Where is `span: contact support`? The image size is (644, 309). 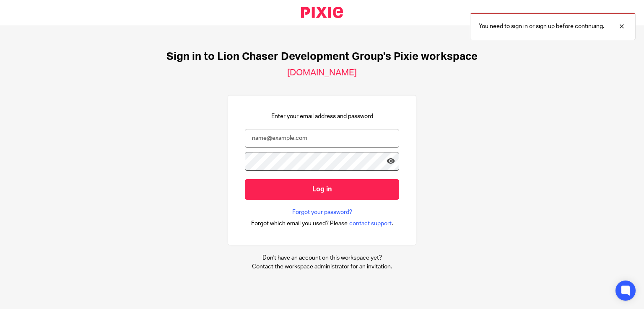
span: contact support is located at coordinates (370, 224).